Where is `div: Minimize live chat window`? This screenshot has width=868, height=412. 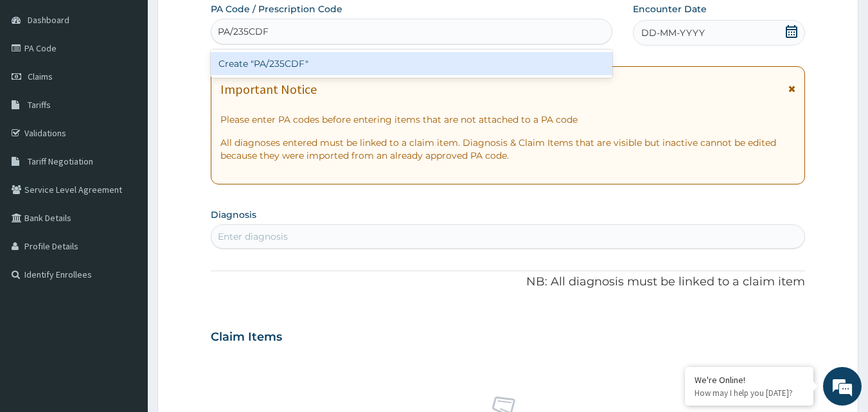
div: Minimize live chat window is located at coordinates (226, 22).